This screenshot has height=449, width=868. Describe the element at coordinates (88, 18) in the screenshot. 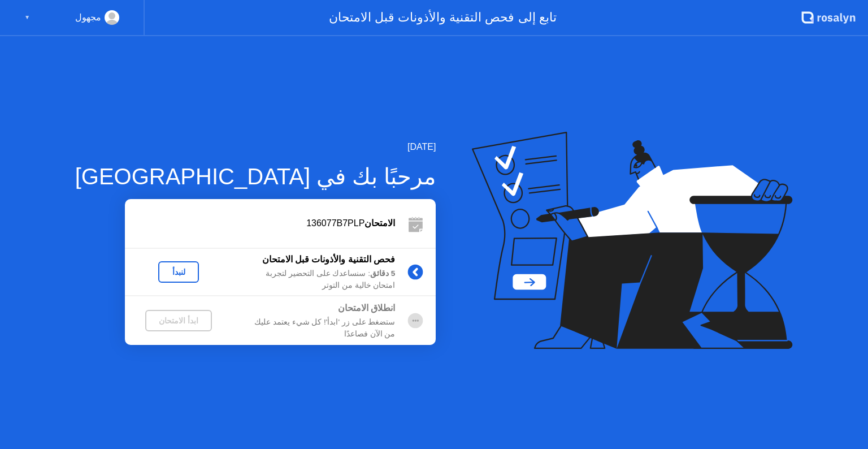

I see `div: مجهول` at that location.